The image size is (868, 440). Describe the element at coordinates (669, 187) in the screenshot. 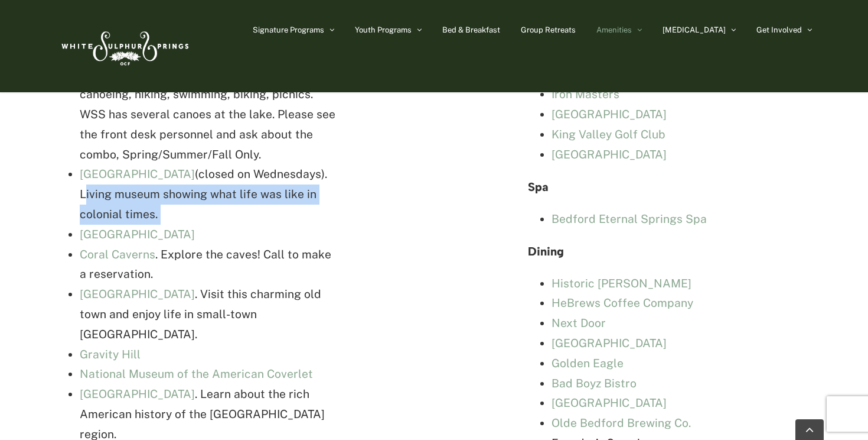

I see `h4: Spa` at that location.